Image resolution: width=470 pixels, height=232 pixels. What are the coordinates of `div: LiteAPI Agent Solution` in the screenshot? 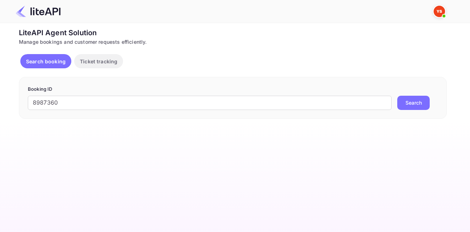 It's located at (233, 33).